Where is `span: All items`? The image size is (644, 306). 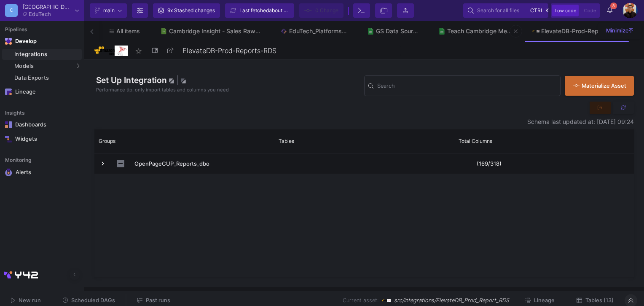 span: All items is located at coordinates (128, 31).